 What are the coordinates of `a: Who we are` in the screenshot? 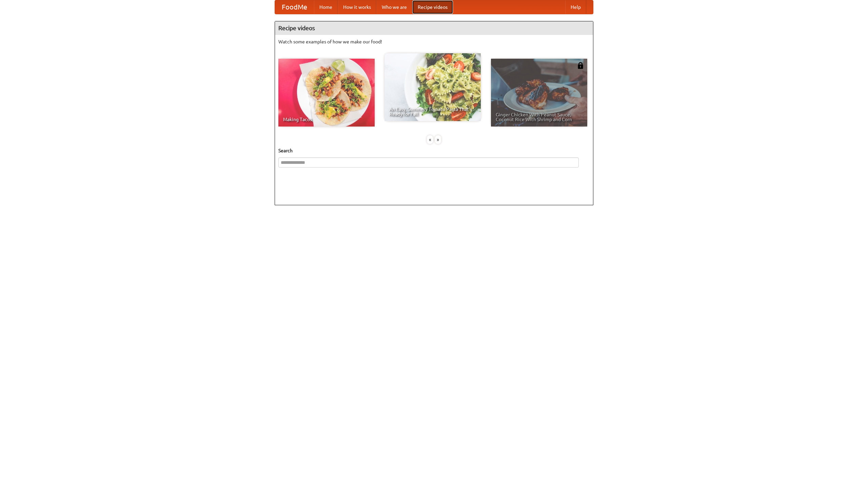 It's located at (395, 7).